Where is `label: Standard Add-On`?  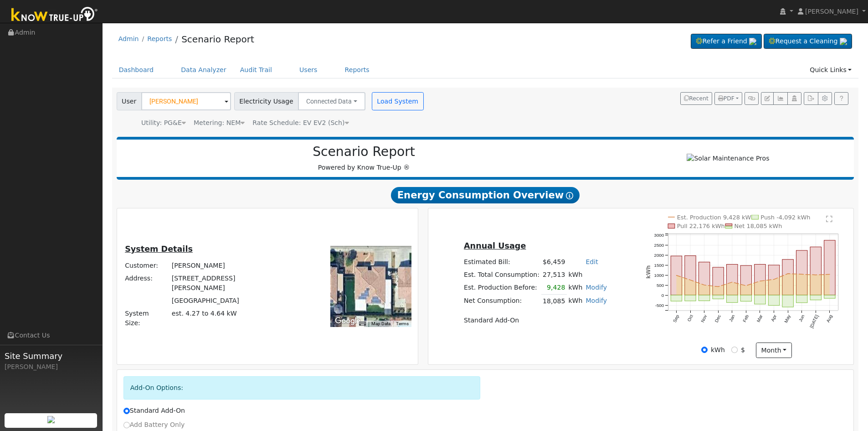 label: Standard Add-On is located at coordinates (154, 410).